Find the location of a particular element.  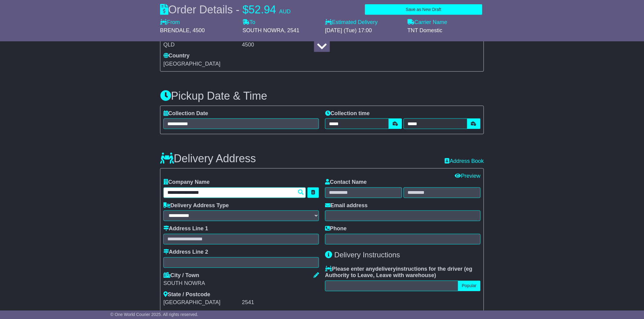

label: Address Line 2 is located at coordinates (186, 253).